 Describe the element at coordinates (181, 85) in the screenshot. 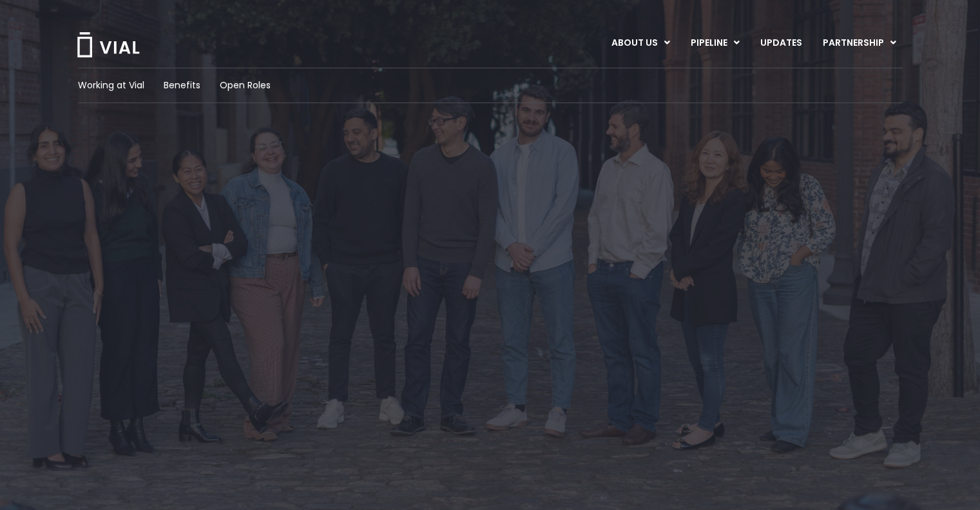

I see `a: Benefits` at that location.